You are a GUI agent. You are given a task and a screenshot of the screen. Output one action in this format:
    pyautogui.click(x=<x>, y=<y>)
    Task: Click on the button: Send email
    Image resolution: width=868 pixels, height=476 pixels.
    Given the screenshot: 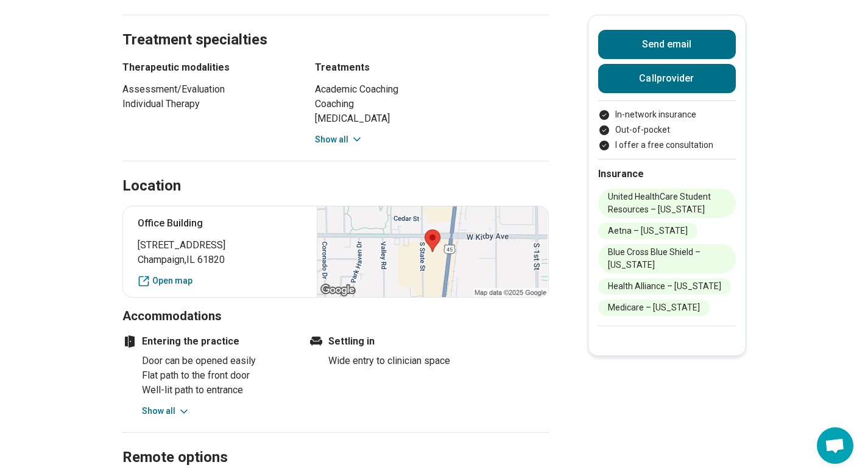 What is the action you would take?
    pyautogui.click(x=667, y=45)
    